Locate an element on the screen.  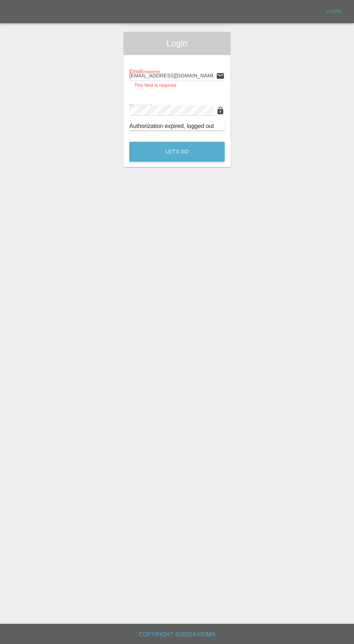
a: Login is located at coordinates (334, 12).